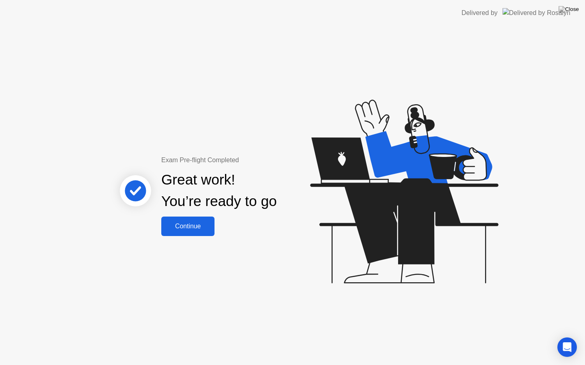 This screenshot has width=585, height=365. I want to click on div: Open Intercom Messenger, so click(567, 348).